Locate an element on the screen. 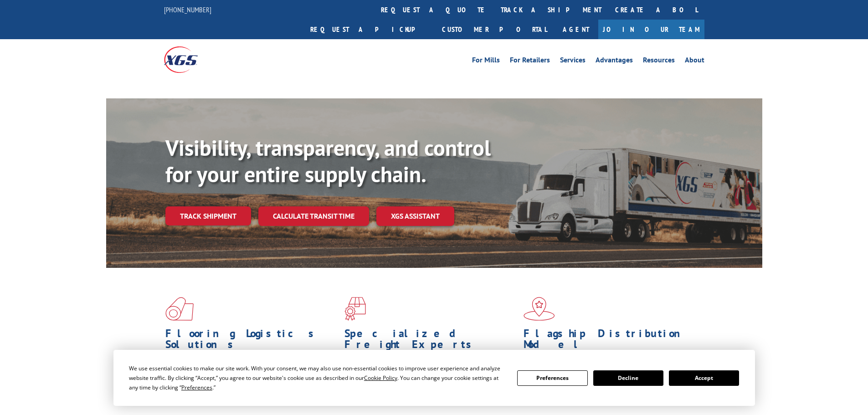  div: Cookie Consent Prompt is located at coordinates (434, 378).